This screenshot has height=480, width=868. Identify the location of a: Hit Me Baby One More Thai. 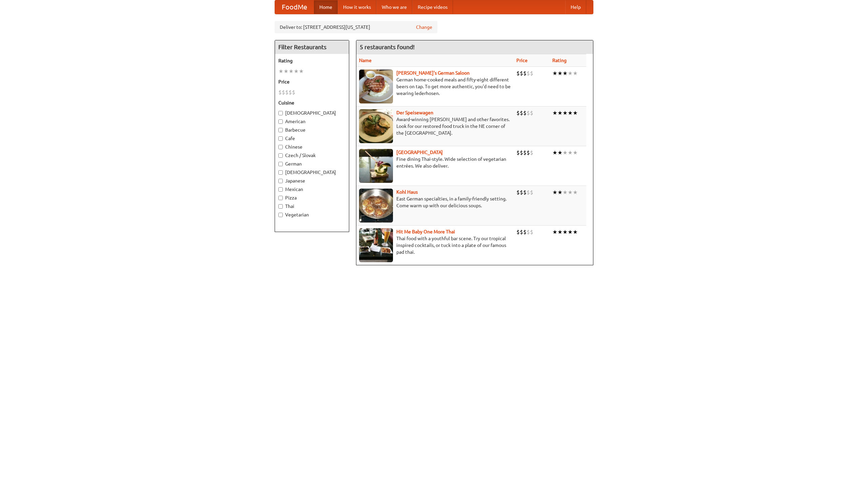
(426, 232).